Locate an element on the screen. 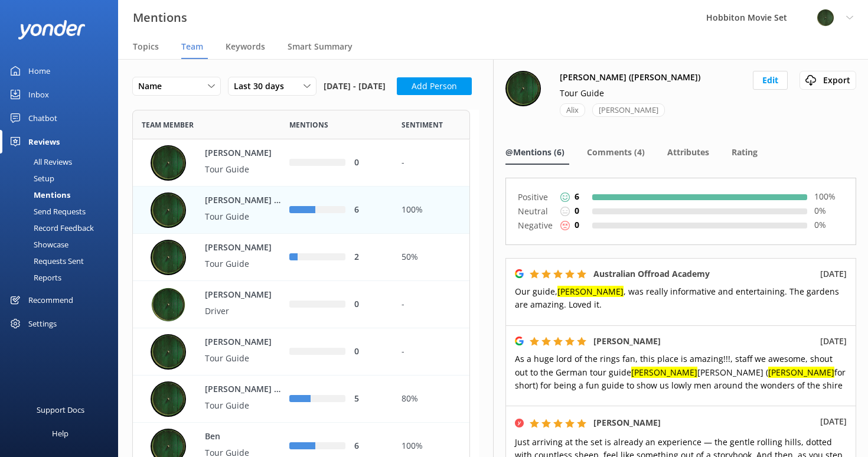 This screenshot has width=868, height=457. p: Negative is located at coordinates (535, 225).